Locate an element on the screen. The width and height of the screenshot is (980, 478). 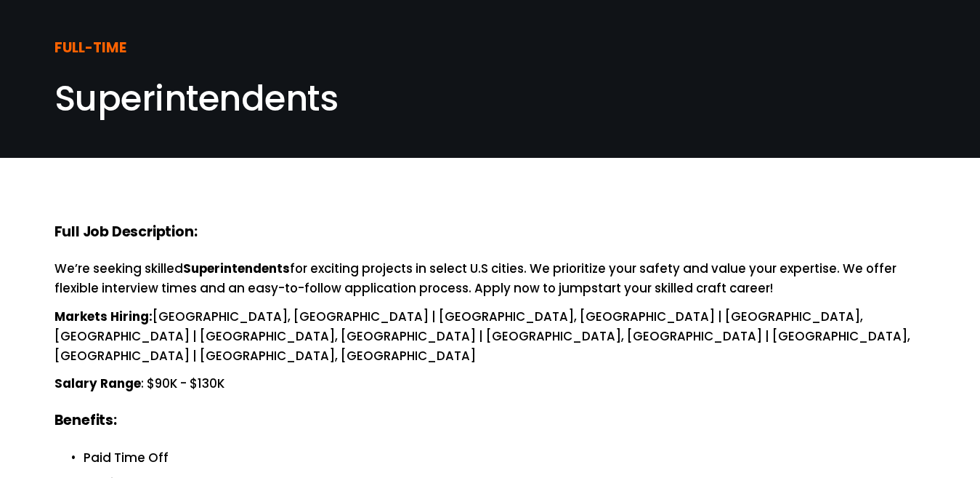
strong: Salary Range is located at coordinates (98, 383).